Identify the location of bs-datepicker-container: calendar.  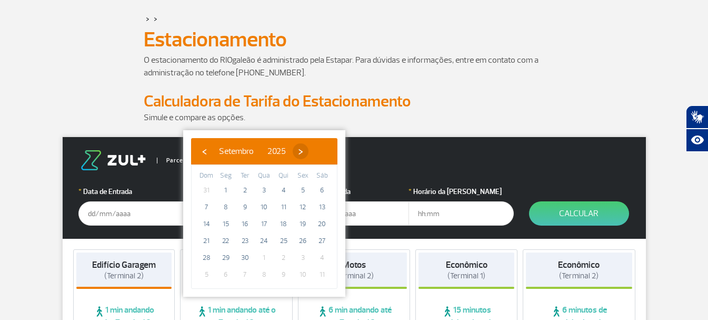
(264, 213).